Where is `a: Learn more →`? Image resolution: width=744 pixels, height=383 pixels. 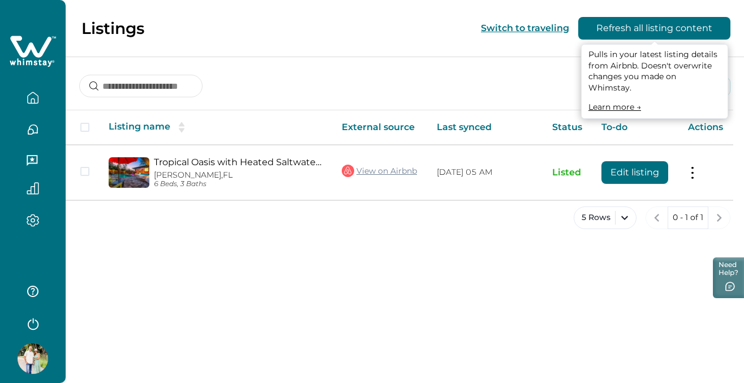
a: Learn more → is located at coordinates (614, 107).